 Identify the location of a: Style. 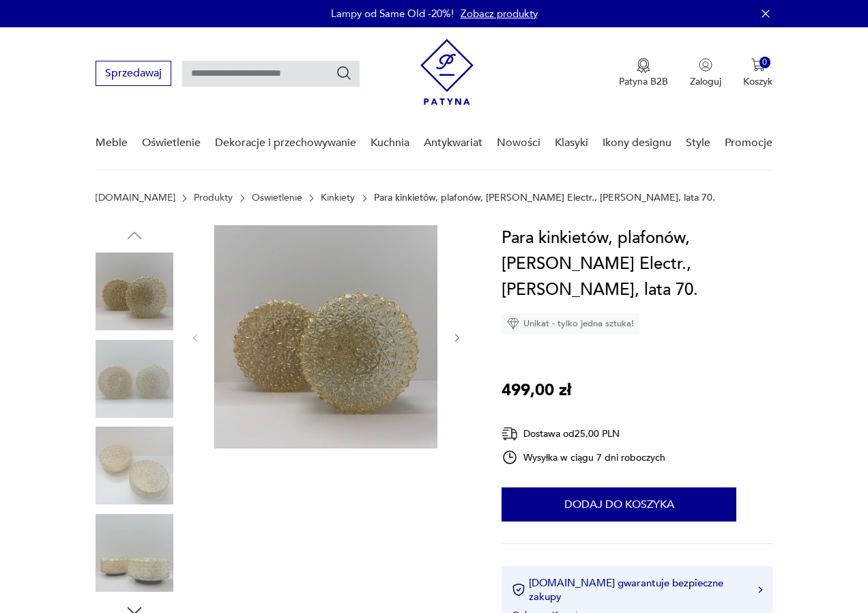
(698, 142).